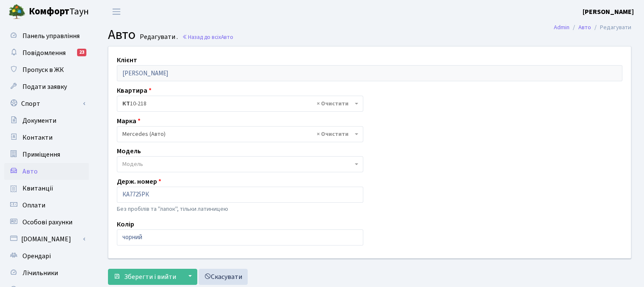  I want to click on span: Подати заявку, so click(44, 87).